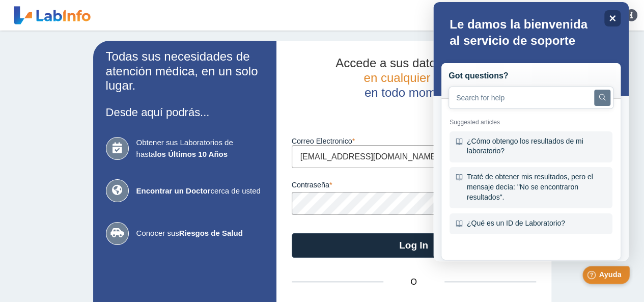 The width and height of the screenshot is (644, 302). I want to click on input: Search for help, so click(98, 96).